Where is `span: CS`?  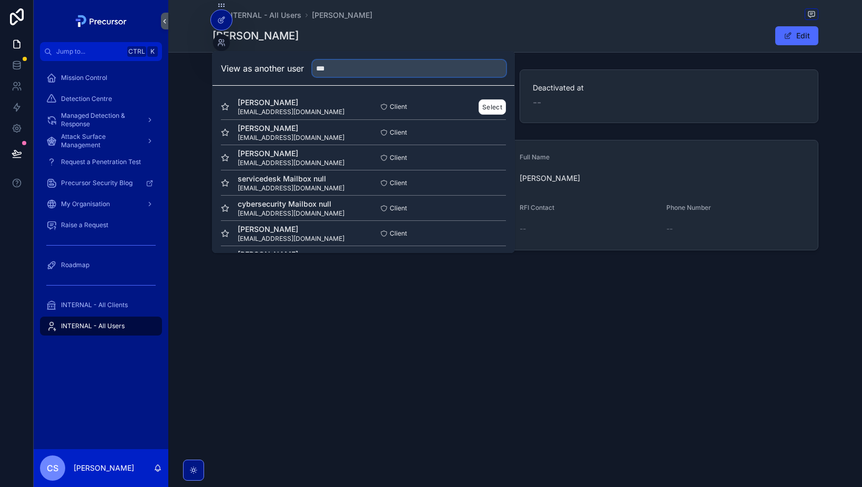
span: CS is located at coordinates (53, 468).